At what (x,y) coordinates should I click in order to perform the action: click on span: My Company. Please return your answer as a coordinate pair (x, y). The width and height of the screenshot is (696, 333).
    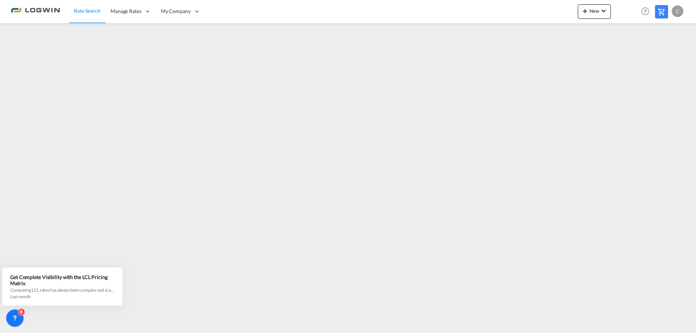
    Looking at the image, I should click on (176, 11).